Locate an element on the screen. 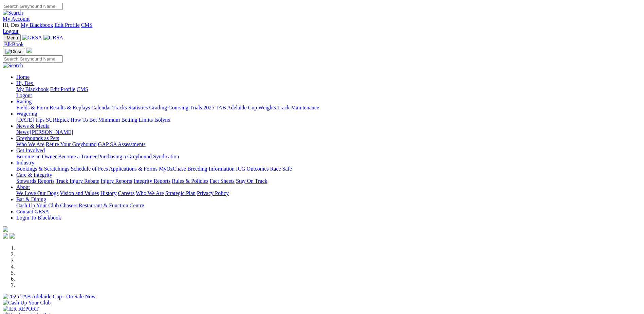 Image resolution: width=644 pixels, height=314 pixels. a: Track Maintenance is located at coordinates (298, 108).